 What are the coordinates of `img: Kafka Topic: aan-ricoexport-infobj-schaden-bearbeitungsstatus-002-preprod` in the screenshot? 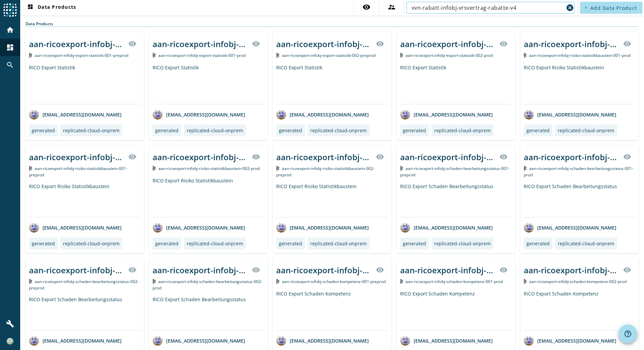 It's located at (30, 281).